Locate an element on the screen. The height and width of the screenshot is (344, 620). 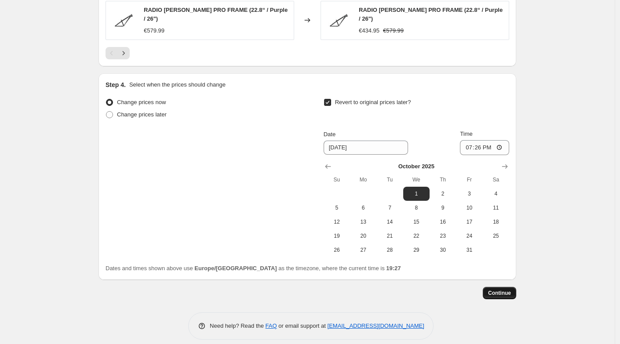
th: Thursday is located at coordinates (443, 180).